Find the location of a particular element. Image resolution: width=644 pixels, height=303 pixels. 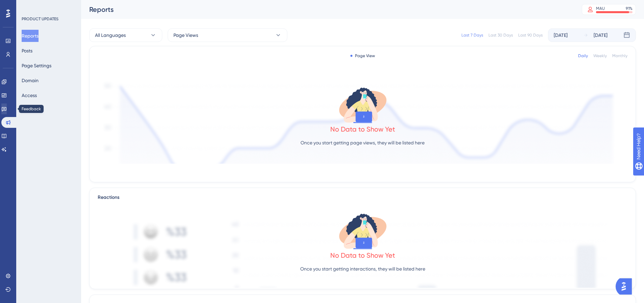

div: Weekly is located at coordinates (600, 56).